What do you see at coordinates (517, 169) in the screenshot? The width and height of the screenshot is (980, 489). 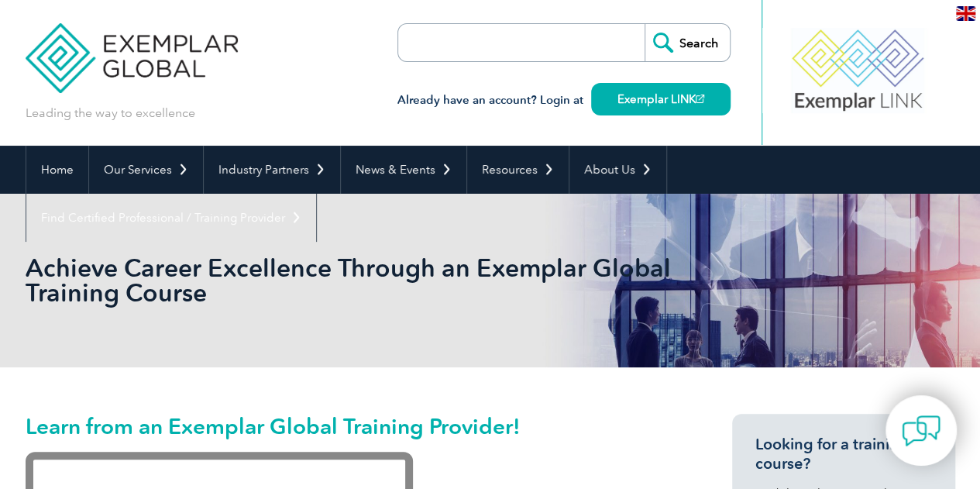 I see `a: Resources` at bounding box center [517, 169].